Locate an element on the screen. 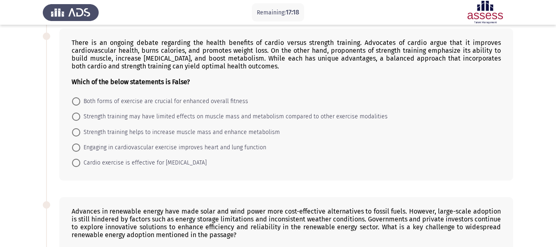  p: Remaining: is located at coordinates (278, 12).